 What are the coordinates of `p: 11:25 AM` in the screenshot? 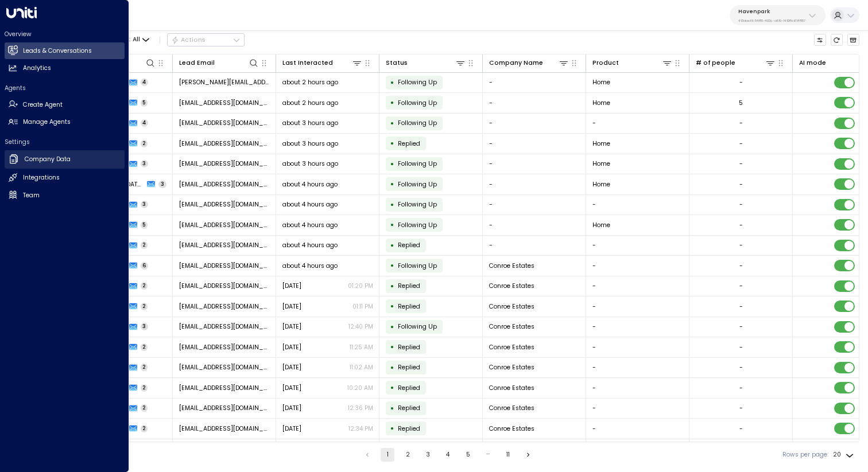 It's located at (361, 347).